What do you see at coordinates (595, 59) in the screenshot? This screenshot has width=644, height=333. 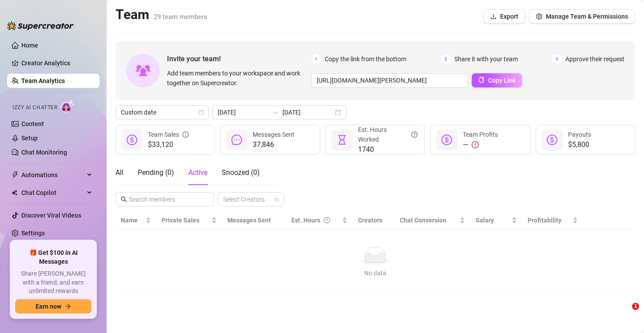 I see `span: Approve their request` at bounding box center [595, 59].